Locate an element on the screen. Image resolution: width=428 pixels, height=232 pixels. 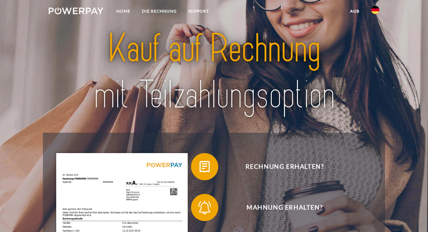
span: Mahnung erhalten? is located at coordinates (285, 208).